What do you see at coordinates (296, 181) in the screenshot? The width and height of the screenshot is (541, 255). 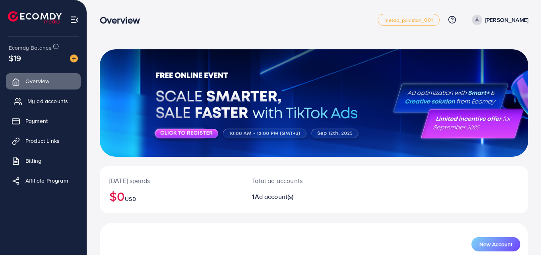 I see `p: Total ad accounts` at bounding box center [296, 181].